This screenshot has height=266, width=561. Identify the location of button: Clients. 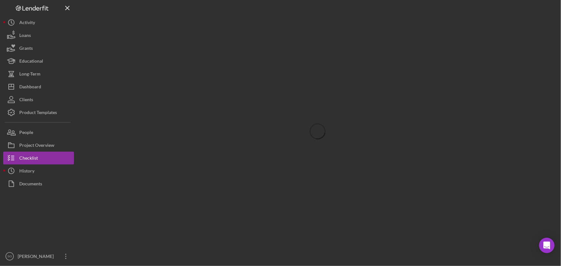
(39, 100).